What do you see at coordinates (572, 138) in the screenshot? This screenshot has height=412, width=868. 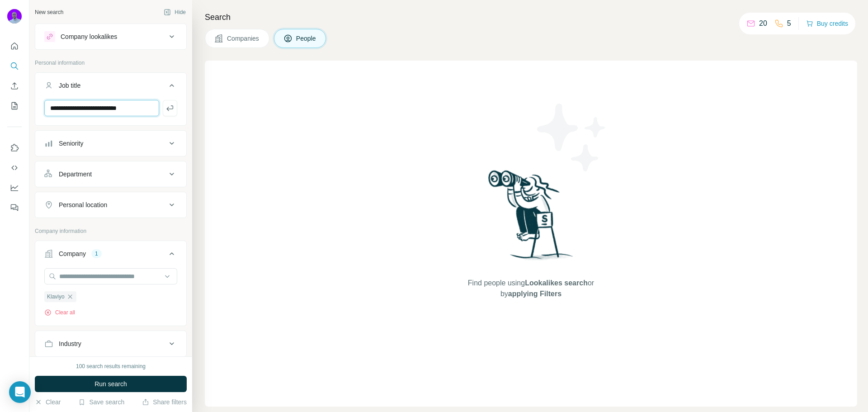 I see `img: Surfe Illustration - Stars` at bounding box center [572, 138].